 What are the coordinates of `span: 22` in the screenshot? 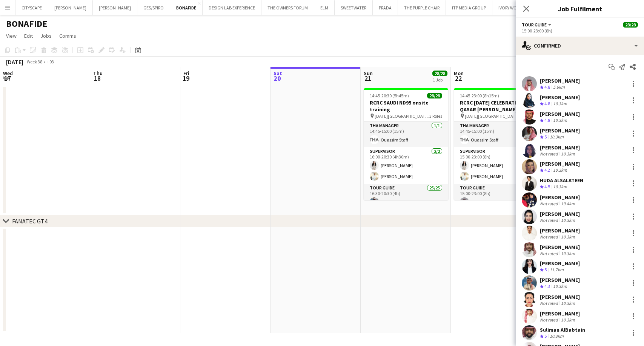 It's located at (458, 78).